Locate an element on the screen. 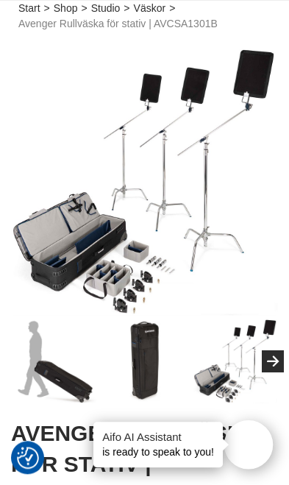  a: Väskor is located at coordinates (150, 8).